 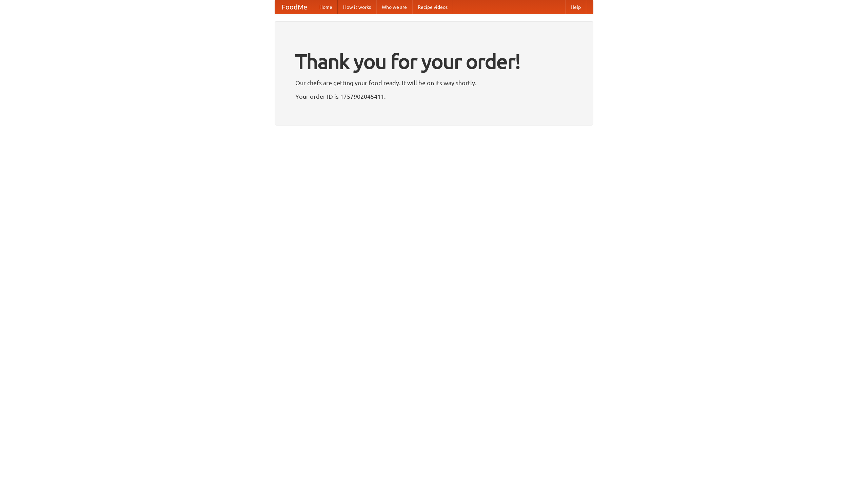 What do you see at coordinates (326, 7) in the screenshot?
I see `a: Home` at bounding box center [326, 7].